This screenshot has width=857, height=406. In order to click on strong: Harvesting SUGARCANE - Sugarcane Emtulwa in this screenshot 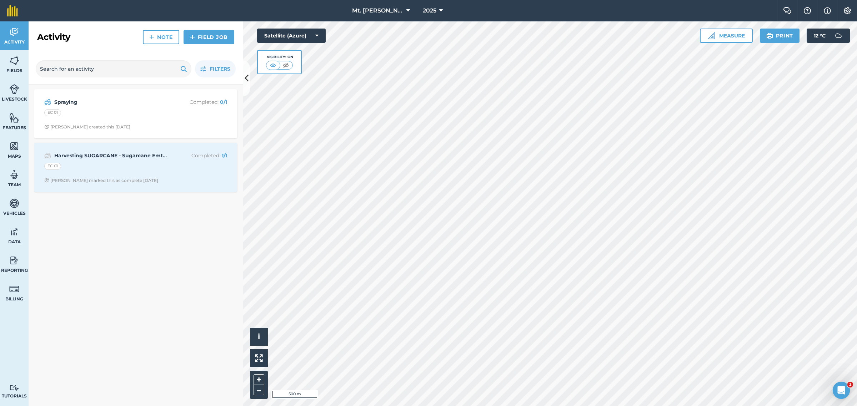, I will do `click(111, 156)`.